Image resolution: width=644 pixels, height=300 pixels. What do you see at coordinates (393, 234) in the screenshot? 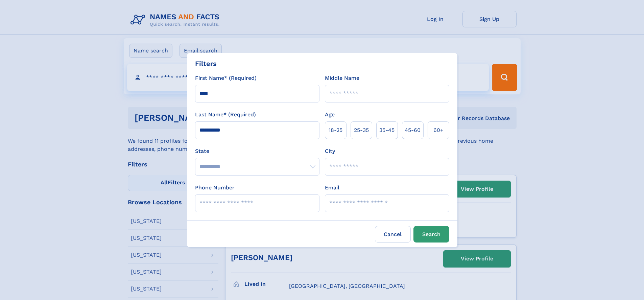
I see `label: Cancel` at bounding box center [393, 234].